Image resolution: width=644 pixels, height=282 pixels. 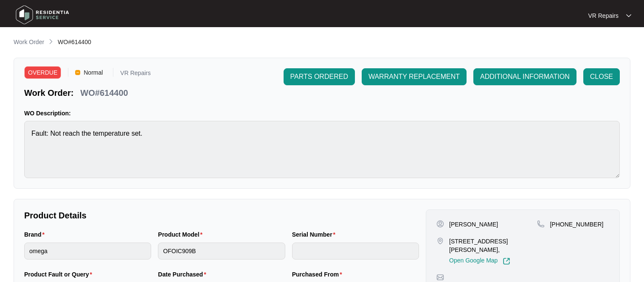 I want to click on label: Date Purchased, so click(x=183, y=274).